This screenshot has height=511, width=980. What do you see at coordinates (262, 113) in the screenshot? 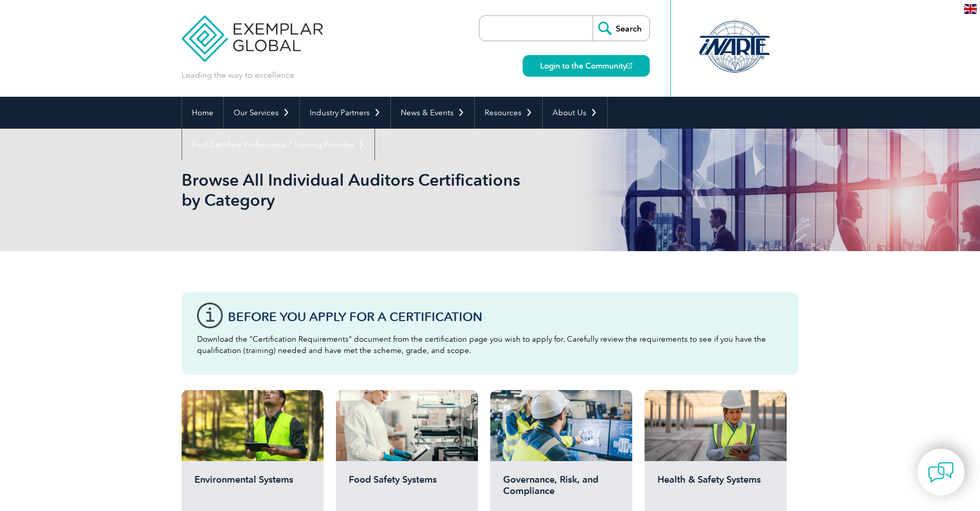
I see `a: Our Services` at bounding box center [262, 113].